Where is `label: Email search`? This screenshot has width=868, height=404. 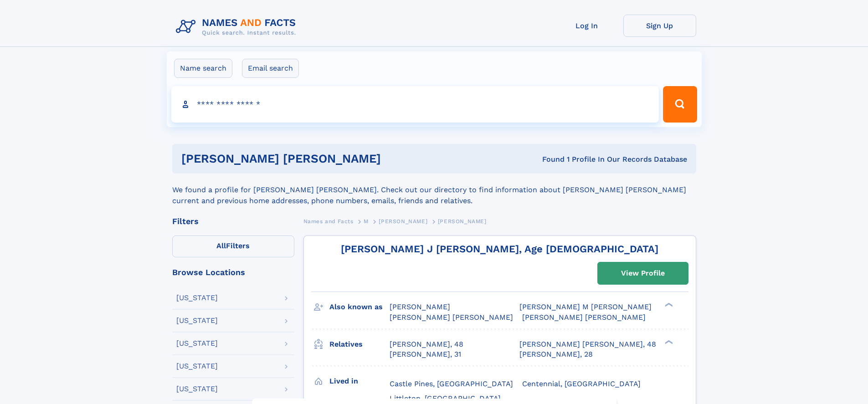
label: Email search is located at coordinates (270, 68).